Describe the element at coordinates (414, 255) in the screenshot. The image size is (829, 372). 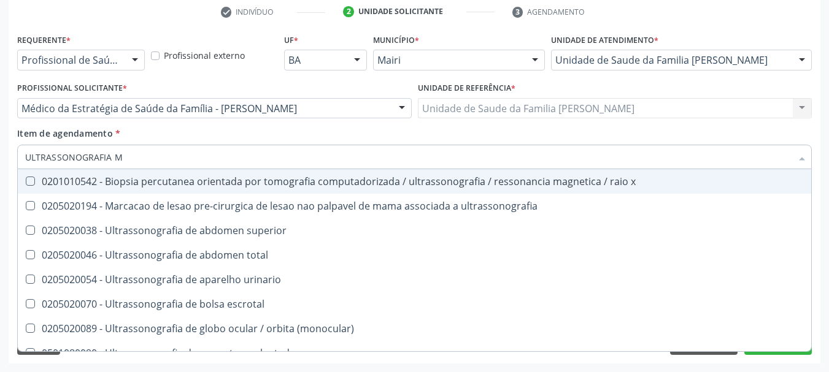
I see `div: 0205020046 - Ultrassonografia de abdomen total` at that location.